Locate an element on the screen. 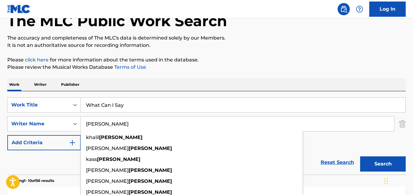 The image size is (413, 195). a: Reset Search is located at coordinates (337, 162).